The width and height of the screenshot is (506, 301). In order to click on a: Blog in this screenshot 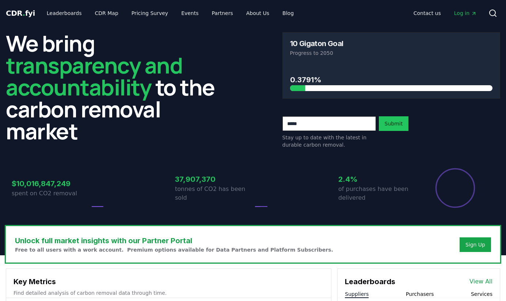, I will do `click(288, 13)`.